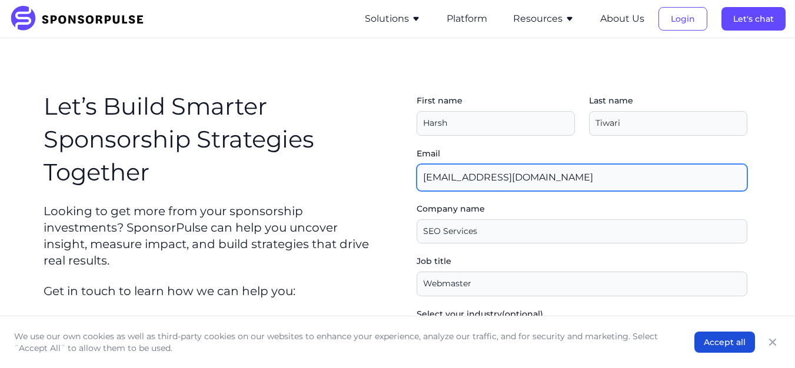  What do you see at coordinates (765, 340) in the screenshot?
I see `div: Chat Widget` at bounding box center [765, 340].